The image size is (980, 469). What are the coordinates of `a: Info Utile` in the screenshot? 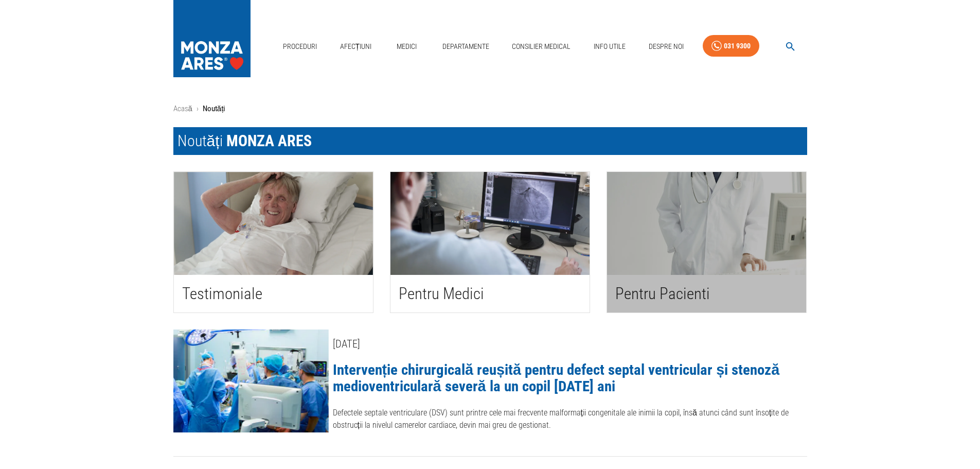 It's located at (610, 46).